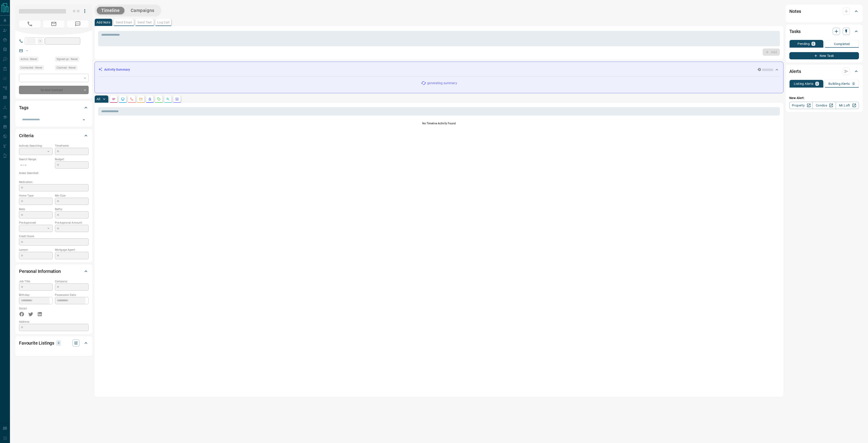 The width and height of the screenshot is (868, 443). I want to click on button: Campaigns, so click(143, 10).